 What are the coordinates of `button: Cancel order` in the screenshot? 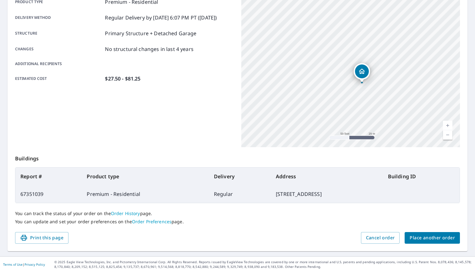 It's located at (381, 238).